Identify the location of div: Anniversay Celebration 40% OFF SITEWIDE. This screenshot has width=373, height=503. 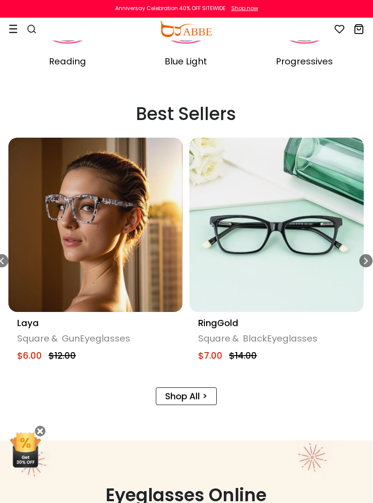
(170, 8).